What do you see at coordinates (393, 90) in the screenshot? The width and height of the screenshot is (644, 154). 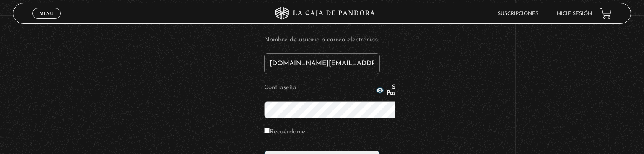 I see `button: Show Password` at bounding box center [393, 90].